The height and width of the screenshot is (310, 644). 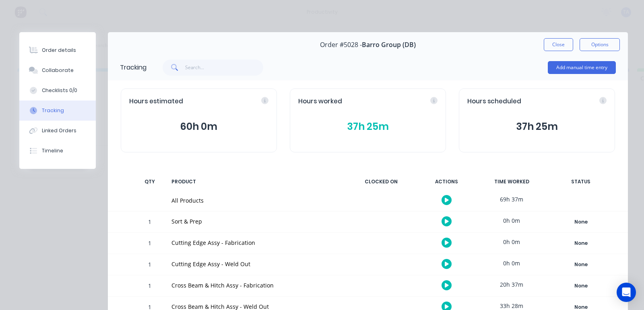 I want to click on input: Search..., so click(x=224, y=68).